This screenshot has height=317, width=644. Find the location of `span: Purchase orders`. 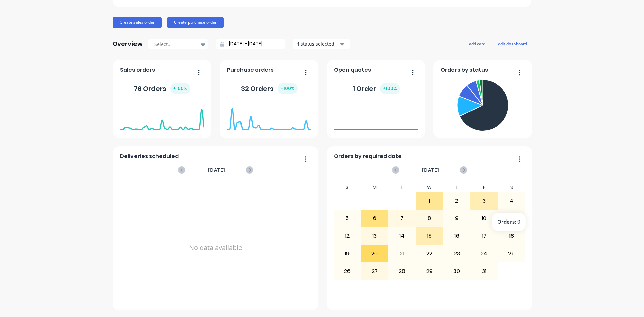

span: Purchase orders is located at coordinates (250, 70).